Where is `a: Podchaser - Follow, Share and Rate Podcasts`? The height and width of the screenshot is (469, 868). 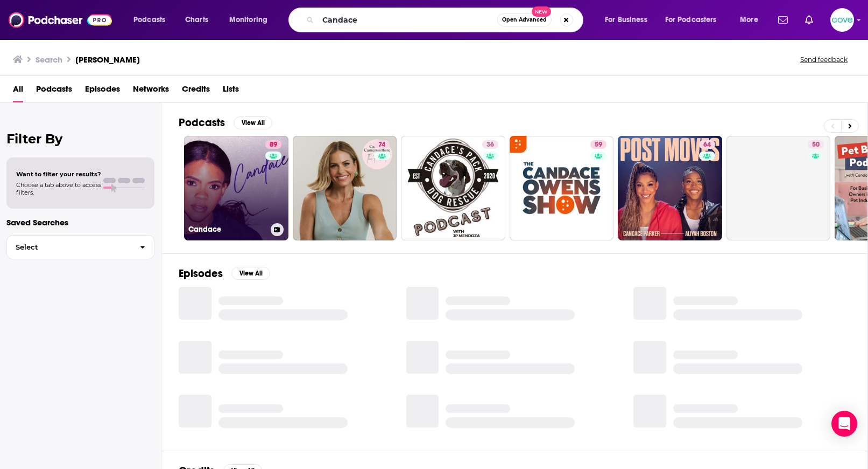 a: Podchaser - Follow, Share and Rate Podcasts is located at coordinates (60, 20).